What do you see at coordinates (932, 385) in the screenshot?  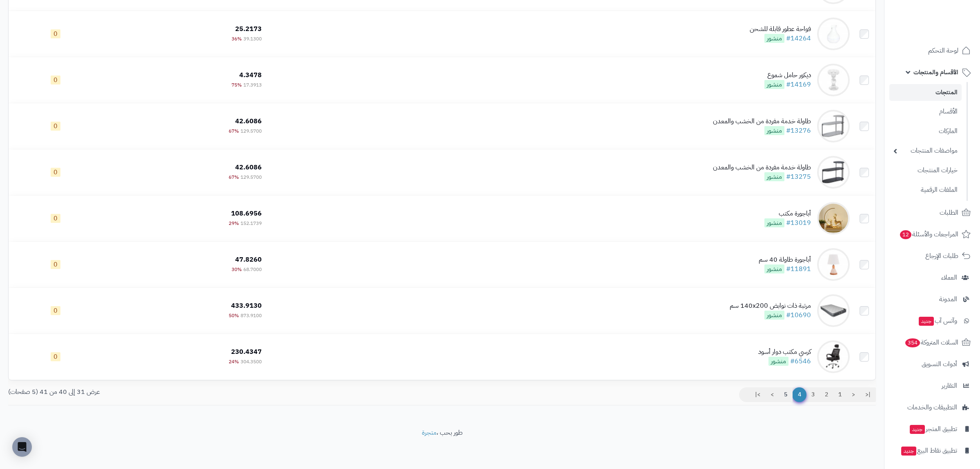 I see `a: التقارير` at bounding box center [932, 385].